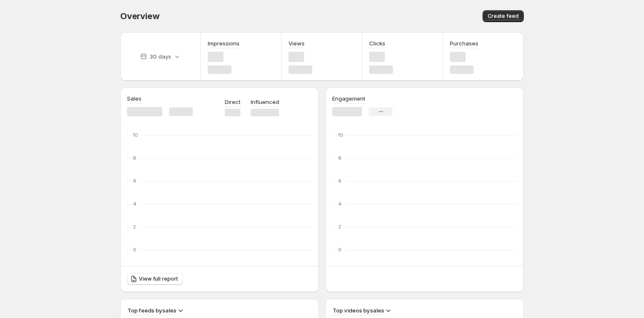  I want to click on span: View full report, so click(158, 279).